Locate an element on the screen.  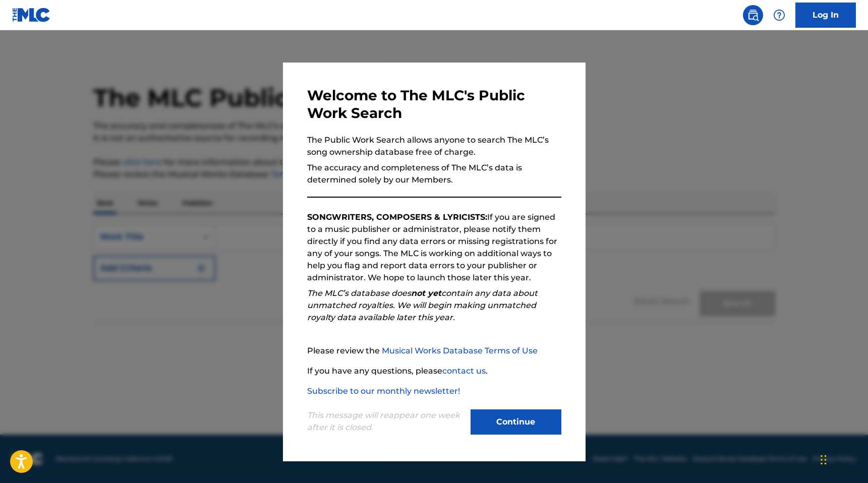
h3: Welcome to The MLC's Public Work Search is located at coordinates (434, 104).